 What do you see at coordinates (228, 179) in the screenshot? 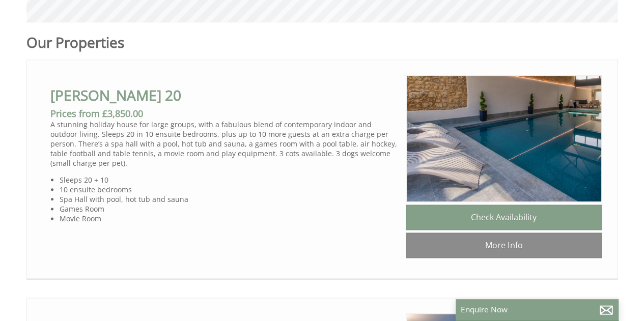
I see `li: Sleeps 20 + 10` at bounding box center [228, 179].